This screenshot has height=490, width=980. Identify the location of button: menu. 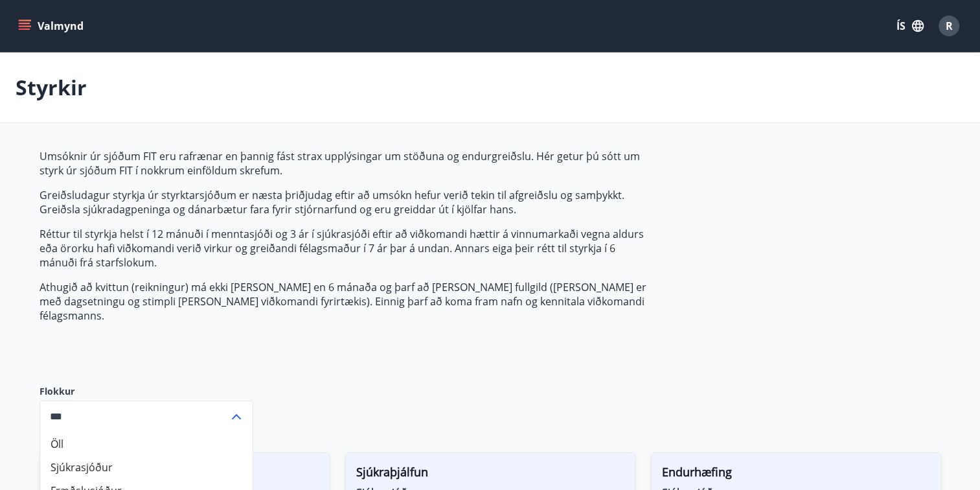
(52, 26).